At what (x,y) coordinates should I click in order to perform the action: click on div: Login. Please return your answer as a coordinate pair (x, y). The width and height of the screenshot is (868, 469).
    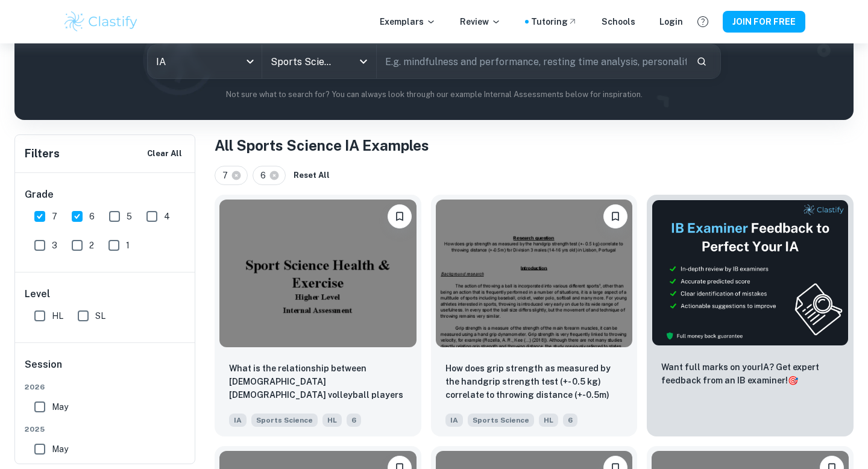
    Looking at the image, I should click on (671, 21).